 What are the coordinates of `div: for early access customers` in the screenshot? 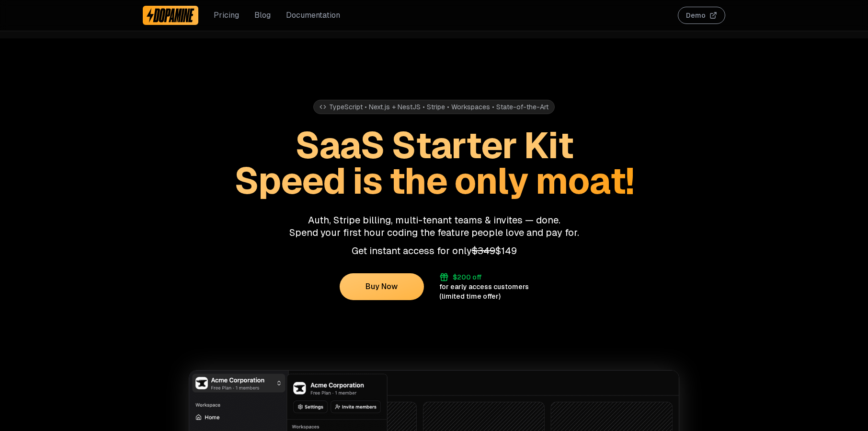 It's located at (484, 286).